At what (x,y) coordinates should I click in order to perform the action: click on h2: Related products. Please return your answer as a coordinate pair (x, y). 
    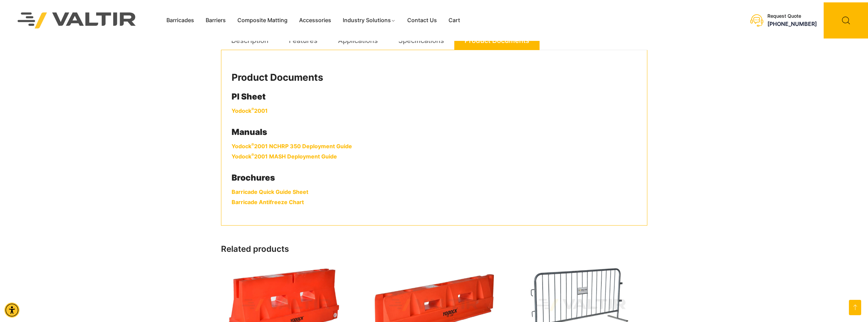
    Looking at the image, I should click on (434, 249).